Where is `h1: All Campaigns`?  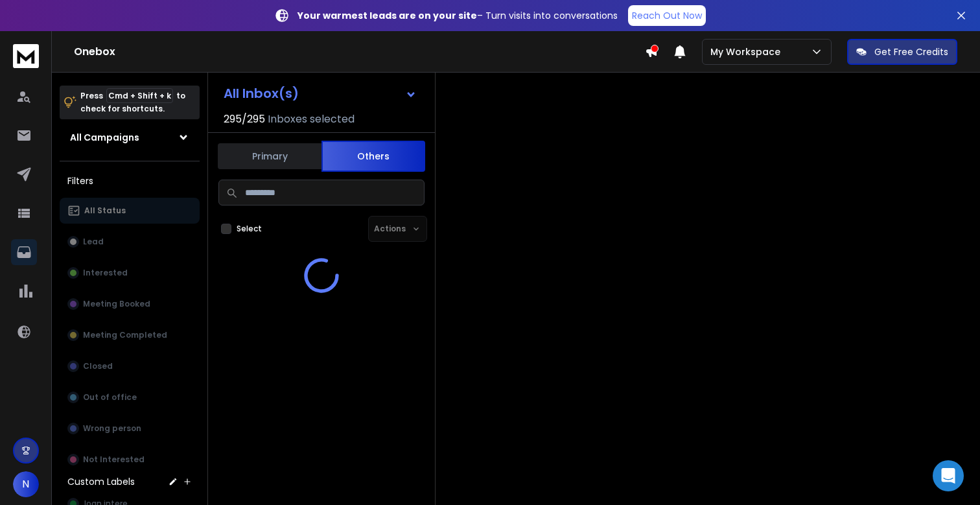
h1: All Campaigns is located at coordinates (105, 137).